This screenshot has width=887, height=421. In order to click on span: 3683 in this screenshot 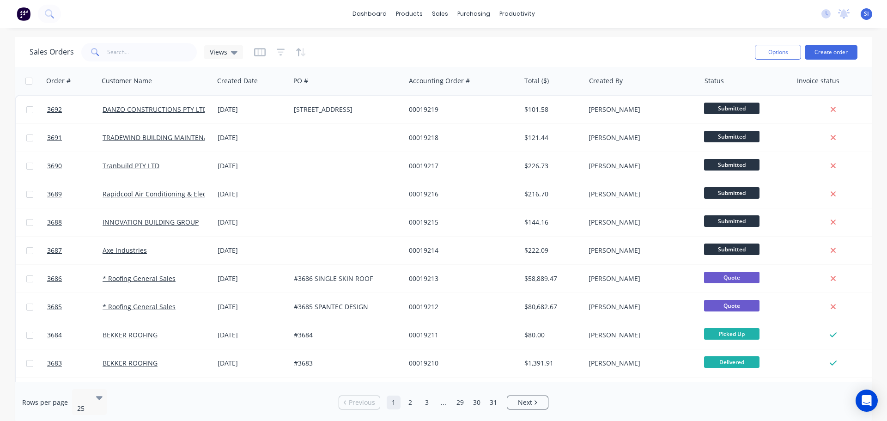, I will do `click(54, 363)`.